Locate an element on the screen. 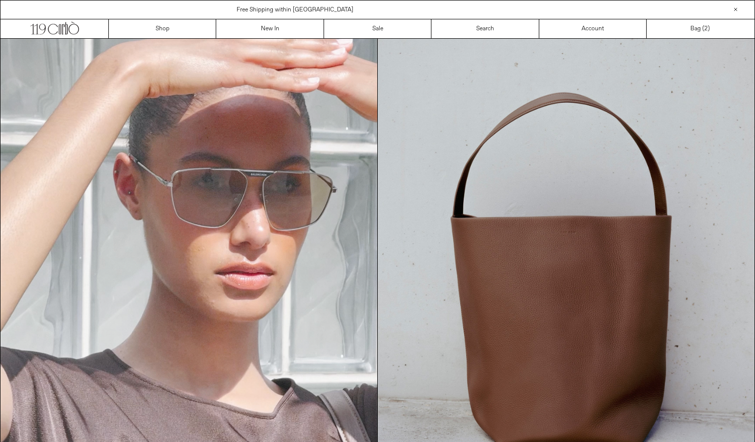 The height and width of the screenshot is (442, 755). a: Shop is located at coordinates (162, 29).